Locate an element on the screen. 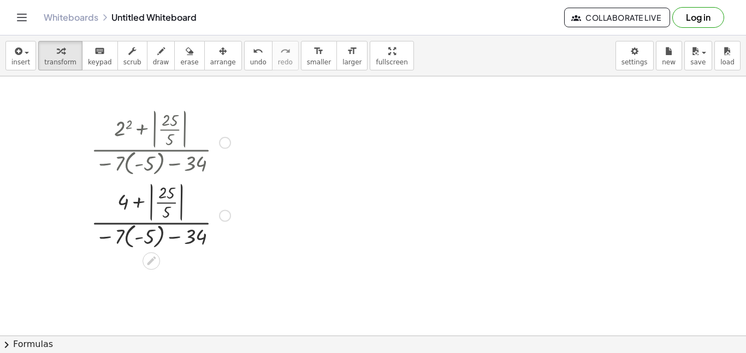  i: redo is located at coordinates (285, 51).